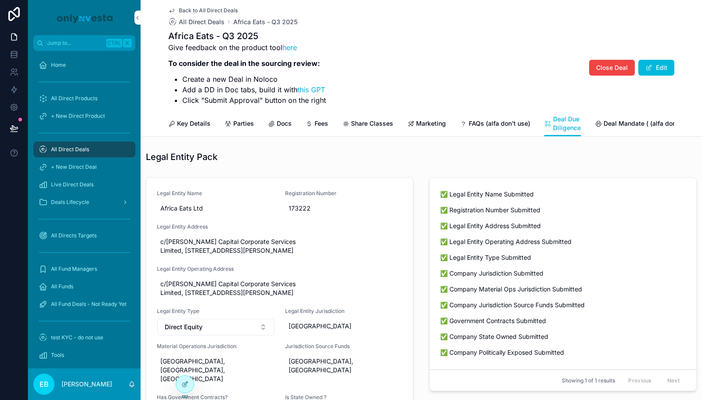 Image resolution: width=702 pixels, height=400 pixels. What do you see at coordinates (254, 90) in the screenshot?
I see `li: Add a DD in Doc tabs, build it with` at bounding box center [254, 90].